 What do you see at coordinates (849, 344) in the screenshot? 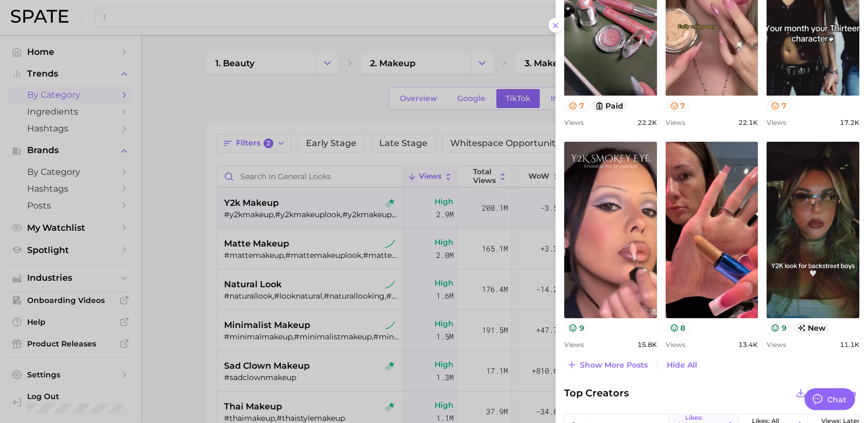
I see `span: 11.1k` at bounding box center [849, 344].